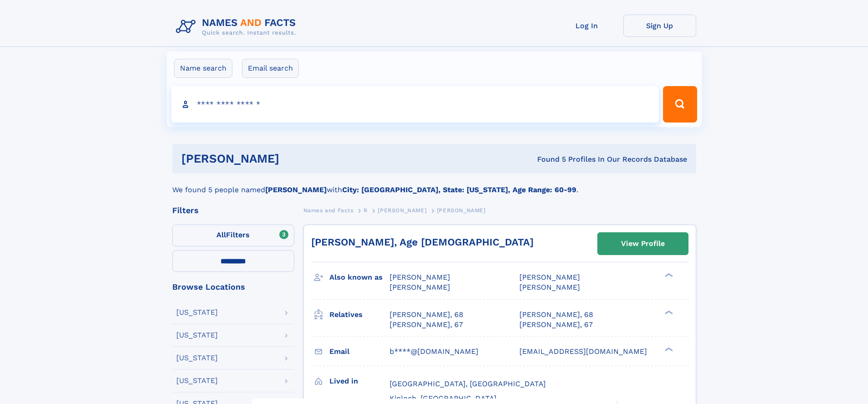 The height and width of the screenshot is (404, 868). What do you see at coordinates (365, 210) in the screenshot?
I see `a: R` at bounding box center [365, 210].